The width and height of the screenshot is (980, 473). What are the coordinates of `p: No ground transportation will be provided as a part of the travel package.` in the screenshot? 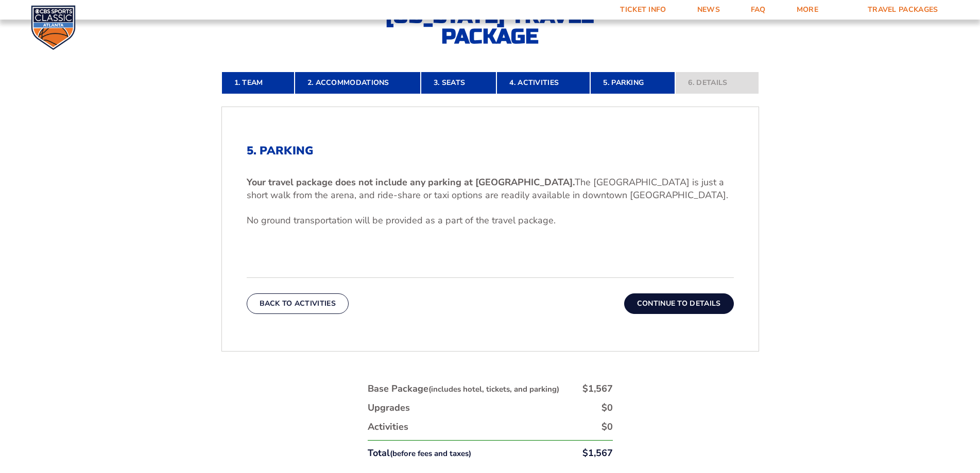 It's located at (490, 220).